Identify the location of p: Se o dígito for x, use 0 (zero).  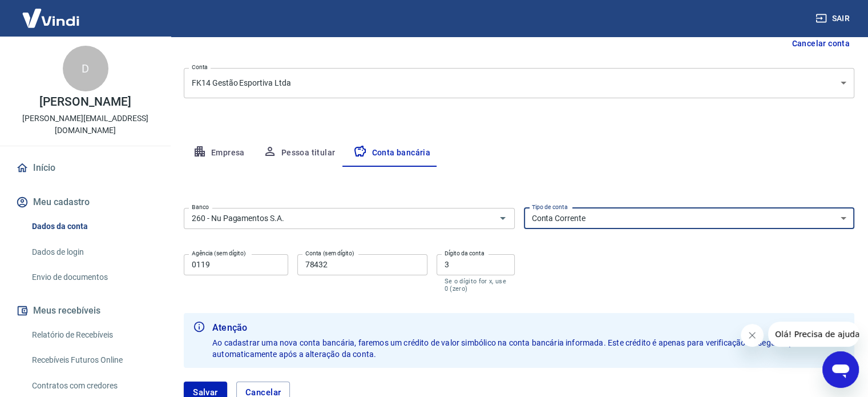
(475, 285).